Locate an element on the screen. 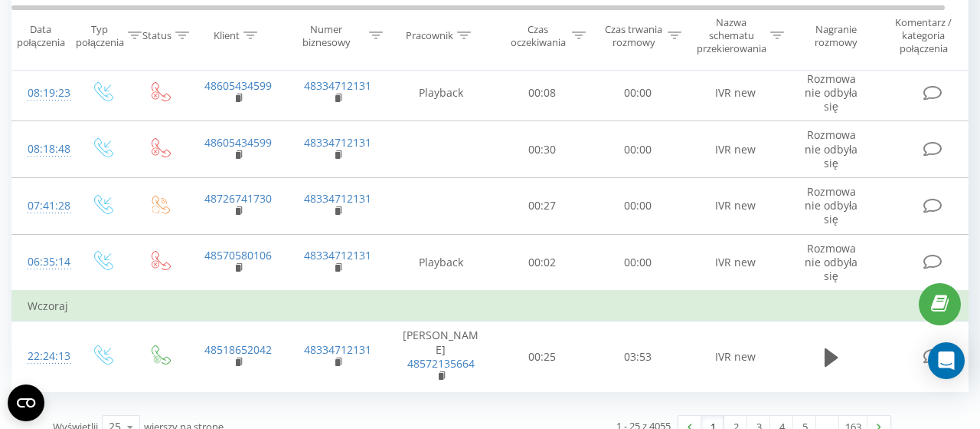 This screenshot has width=980, height=429. div: Typ połączenia is located at coordinates (99, 36).